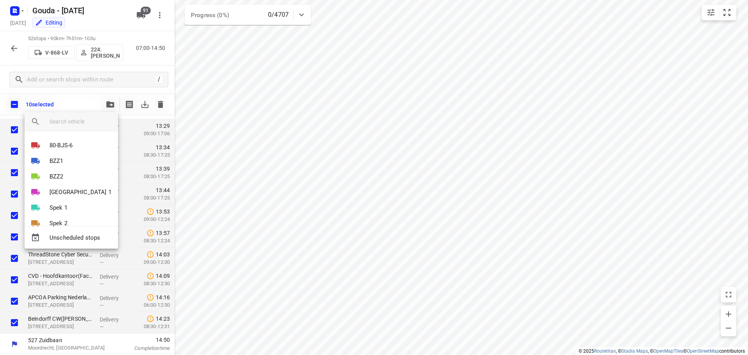  Describe the element at coordinates (71, 208) in the screenshot. I see `li: Spek 1` at that location.